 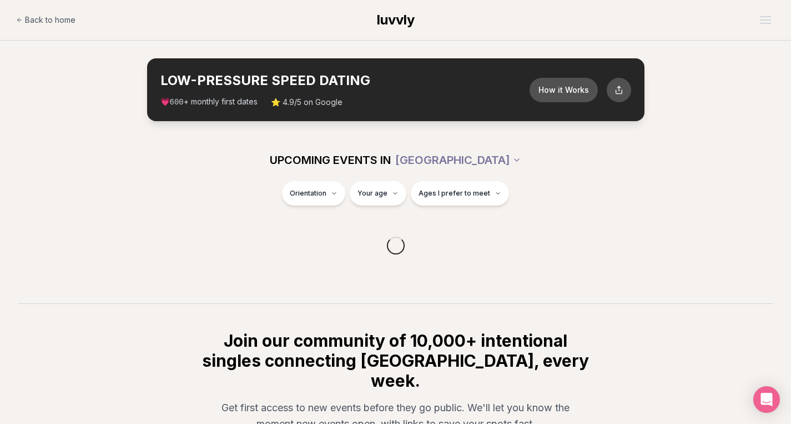 I want to click on span: 600, so click(x=177, y=102).